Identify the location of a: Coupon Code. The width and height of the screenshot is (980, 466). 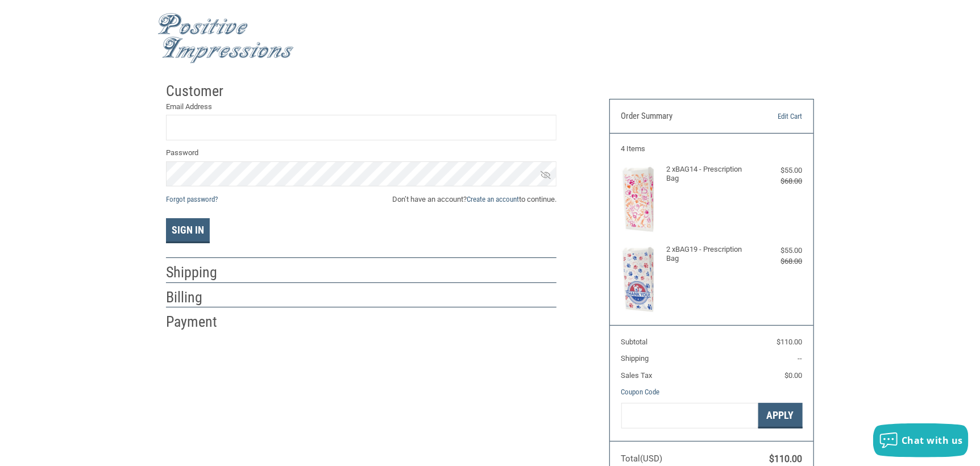
(641, 392).